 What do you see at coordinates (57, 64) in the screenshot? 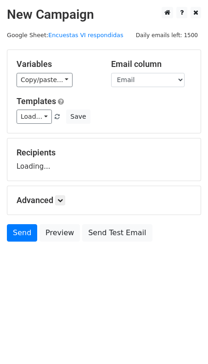
I see `h5: Variables` at bounding box center [57, 64].